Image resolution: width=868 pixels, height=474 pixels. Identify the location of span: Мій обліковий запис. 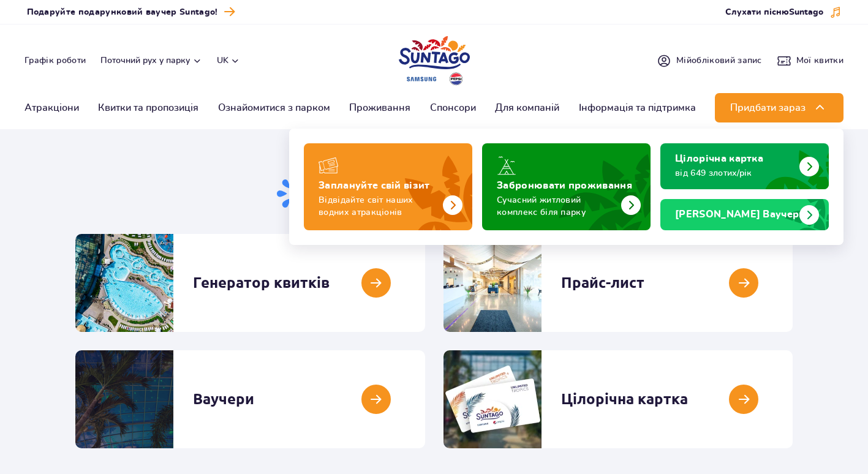
(719, 60).